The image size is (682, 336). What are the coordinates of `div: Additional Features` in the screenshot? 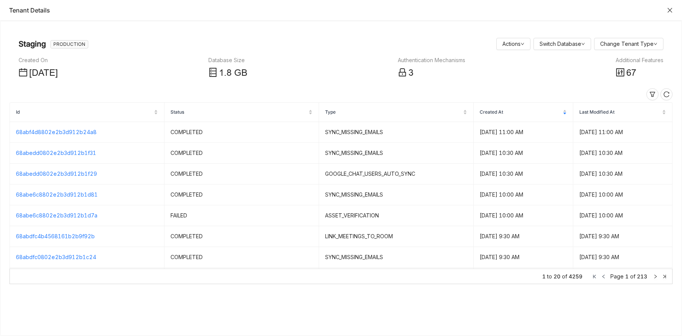 It's located at (639, 60).